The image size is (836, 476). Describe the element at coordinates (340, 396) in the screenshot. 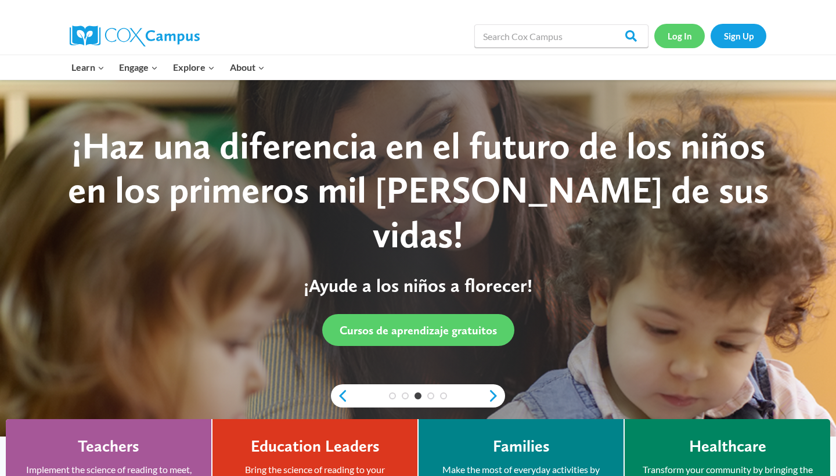

I see `a: previous` at that location.